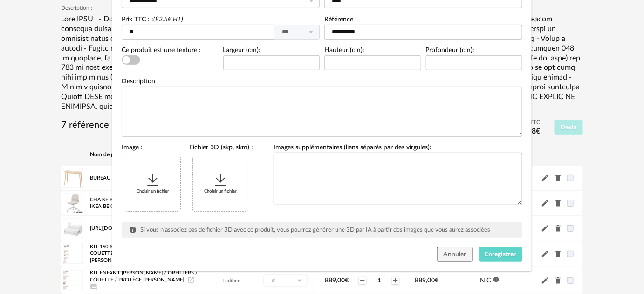 The width and height of the screenshot is (644, 294). What do you see at coordinates (500, 255) in the screenshot?
I see `button: Enregistrer` at bounding box center [500, 255].